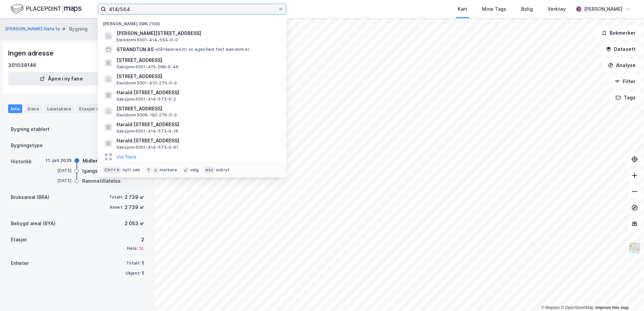 This screenshot has height=311, width=644. Describe the element at coordinates (30, 129) in the screenshot. I see `div: Bygning etablert` at that location.